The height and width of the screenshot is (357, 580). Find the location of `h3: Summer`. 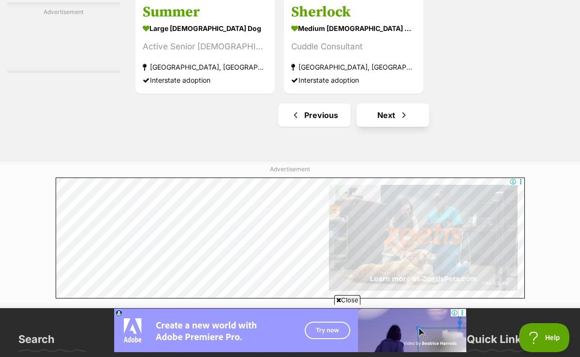

h3: Summer is located at coordinates (205, 12).